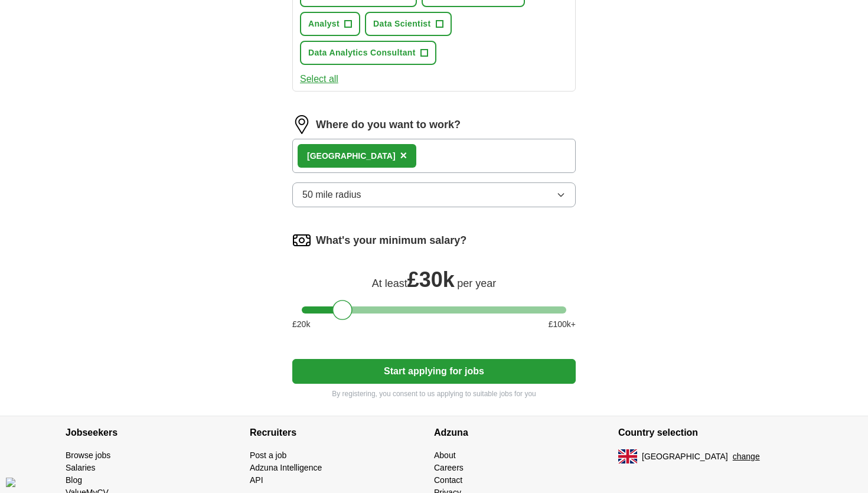 This screenshot has width=868, height=493. What do you see at coordinates (746, 457) in the screenshot?
I see `button: change` at bounding box center [746, 457].